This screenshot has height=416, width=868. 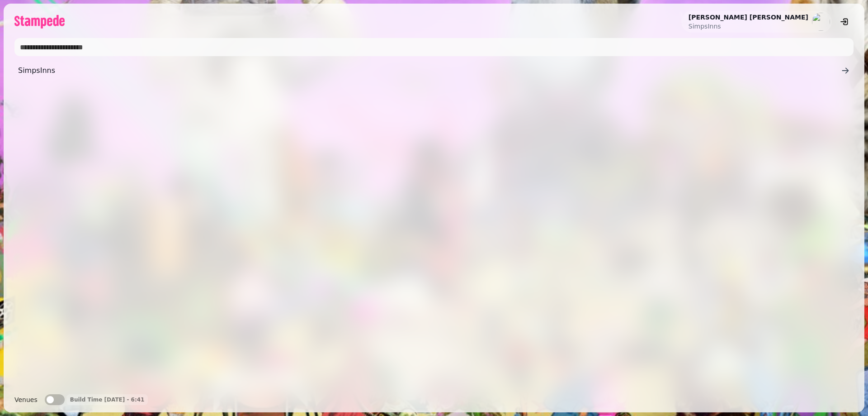 What do you see at coordinates (845, 22) in the screenshot?
I see `button: logout` at bounding box center [845, 22].